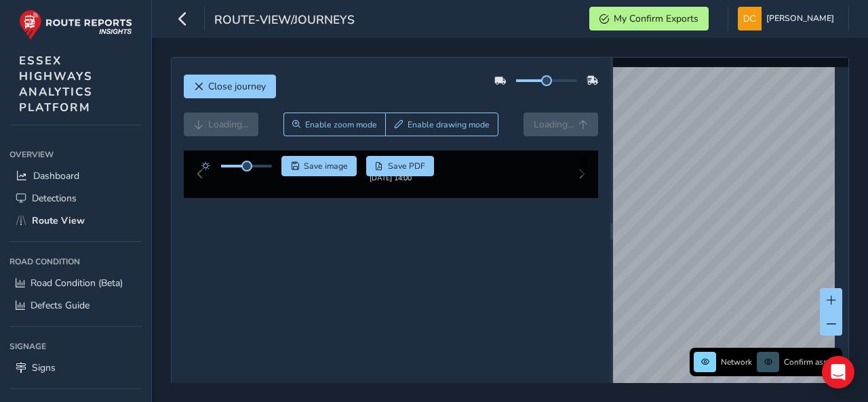  I want to click on div: Road Condition, so click(75, 262).